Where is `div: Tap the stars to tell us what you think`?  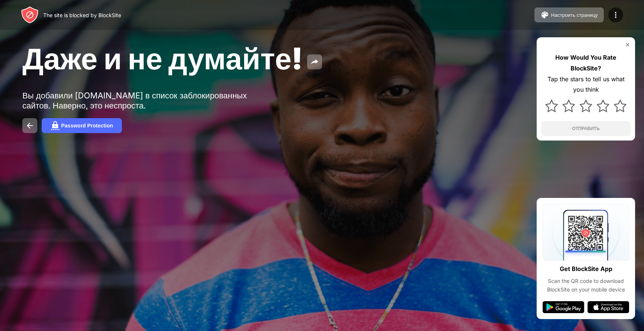 div: Tap the stars to tell us what you think is located at coordinates (586, 85).